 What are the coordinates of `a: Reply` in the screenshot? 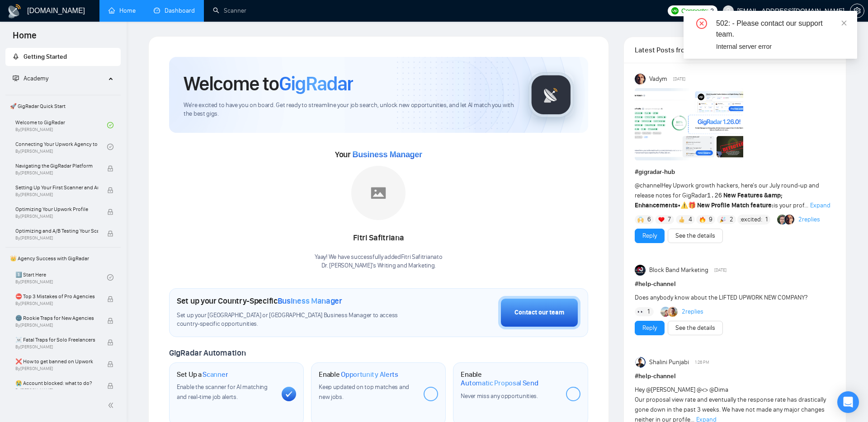 It's located at (650, 235).